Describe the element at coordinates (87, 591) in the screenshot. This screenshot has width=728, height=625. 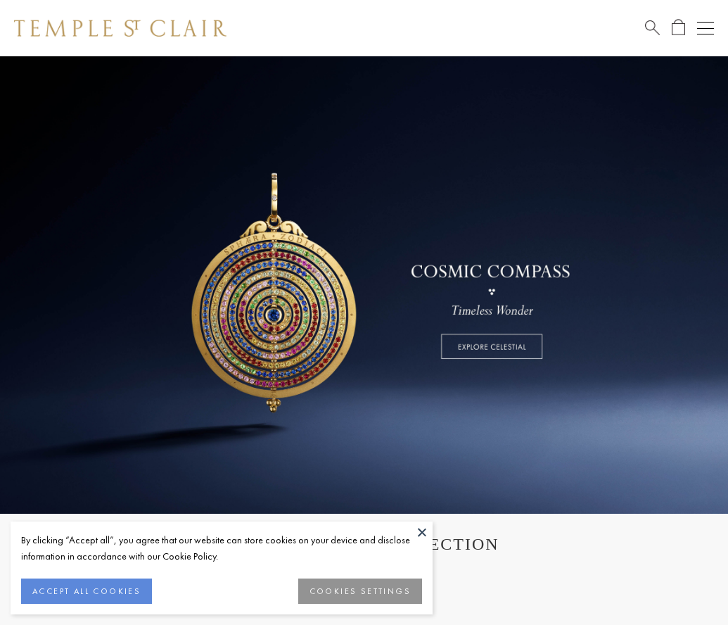
I see `button: ACCEPT ALL COOKIES` at that location.